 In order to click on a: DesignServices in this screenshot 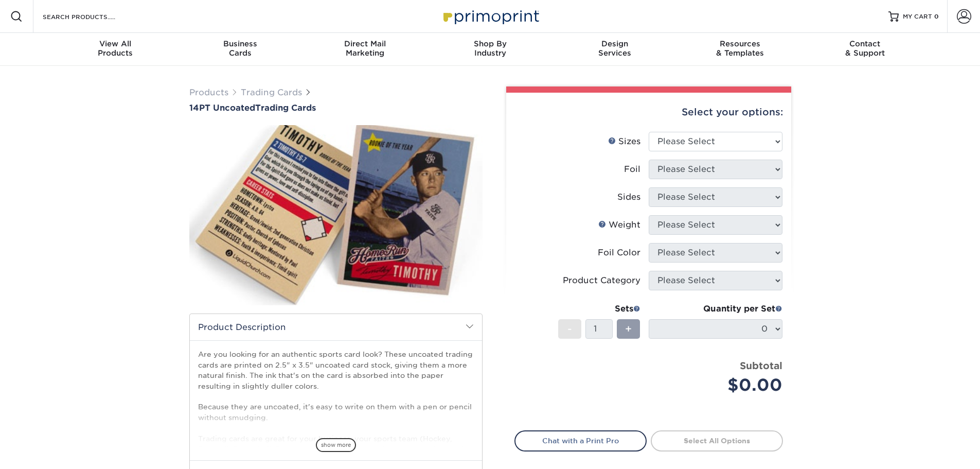, I will do `click(615, 50)`.